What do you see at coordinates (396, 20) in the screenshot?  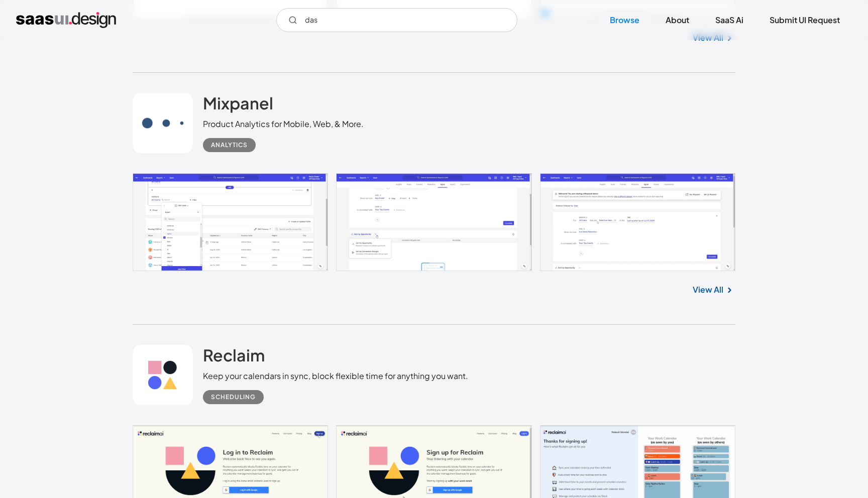 I see `form: Email Form` at bounding box center [396, 20].